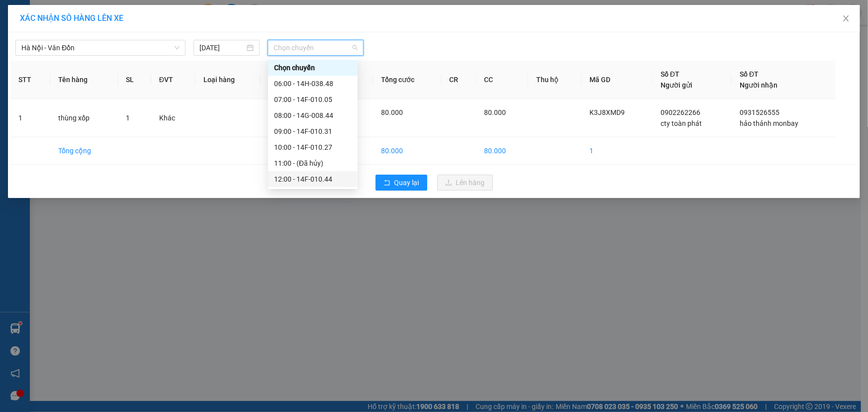 The image size is (868, 412). I want to click on span: 0902262266, so click(680, 113).